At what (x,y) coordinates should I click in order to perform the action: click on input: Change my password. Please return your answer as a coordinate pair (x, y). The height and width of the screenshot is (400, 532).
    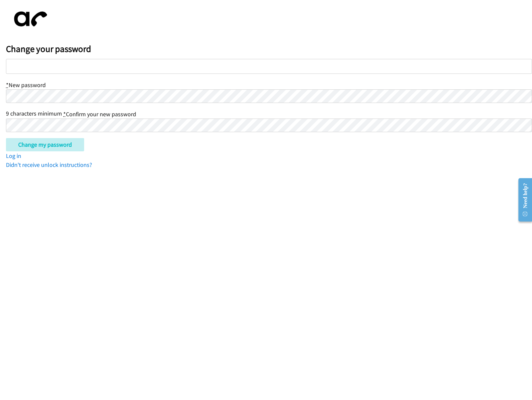
    Looking at the image, I should click on (45, 145).